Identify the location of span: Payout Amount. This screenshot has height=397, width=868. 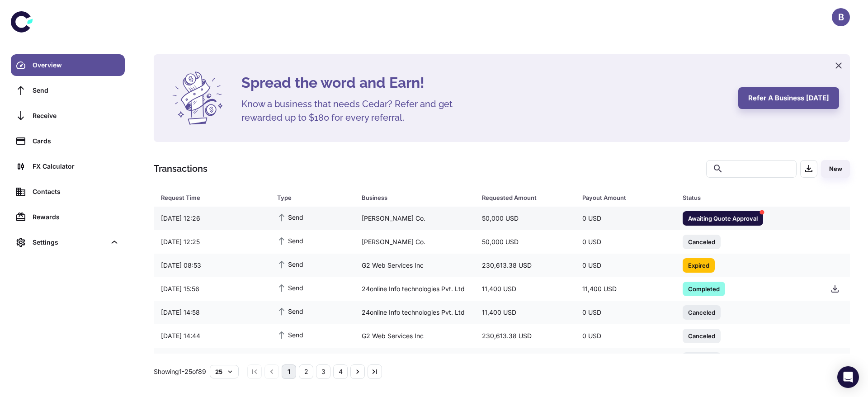
(627, 198).